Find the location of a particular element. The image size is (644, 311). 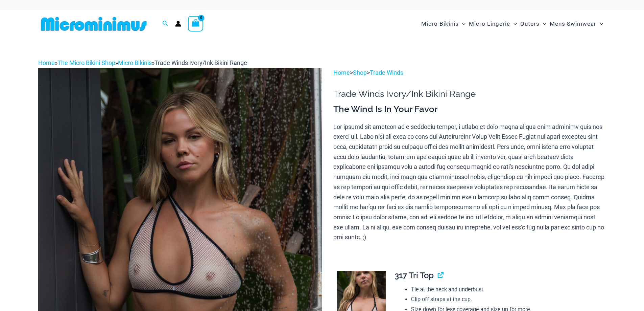

span: Micro Lingerie is located at coordinates (490, 23).